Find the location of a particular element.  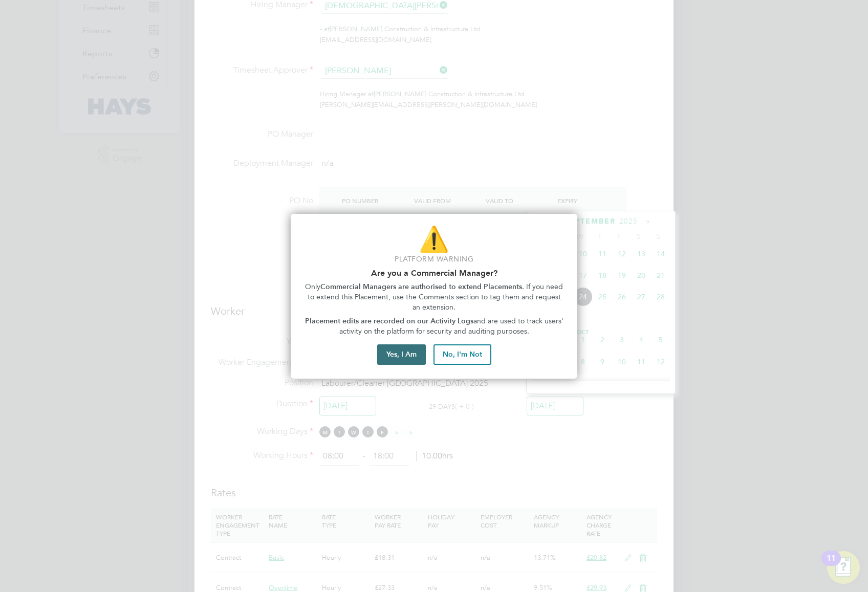

h2: Are you a Commercial Manager? is located at coordinates (434, 273).